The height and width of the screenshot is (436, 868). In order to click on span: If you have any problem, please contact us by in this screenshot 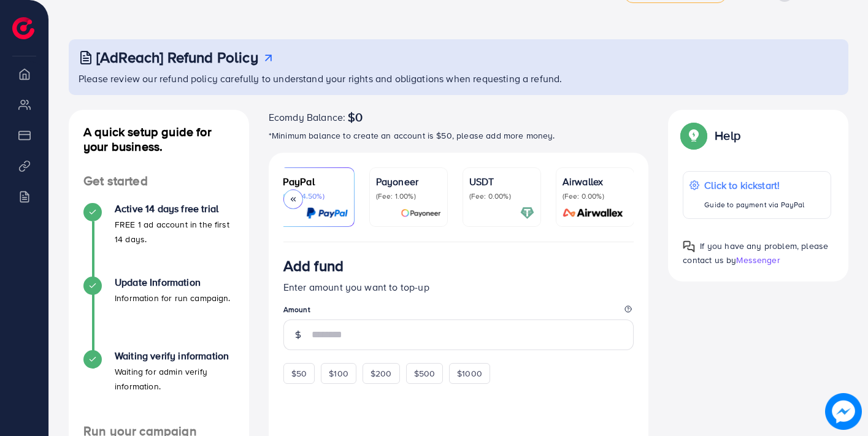, I will do `click(754, 253)`.